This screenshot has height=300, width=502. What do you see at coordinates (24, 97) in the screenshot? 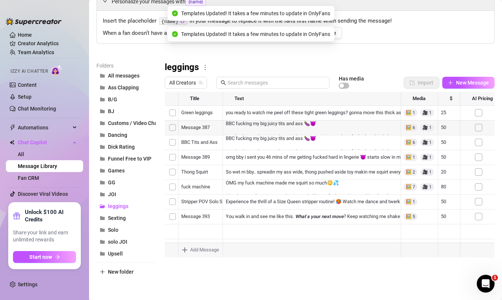
I see `a: Setup` at bounding box center [24, 97].